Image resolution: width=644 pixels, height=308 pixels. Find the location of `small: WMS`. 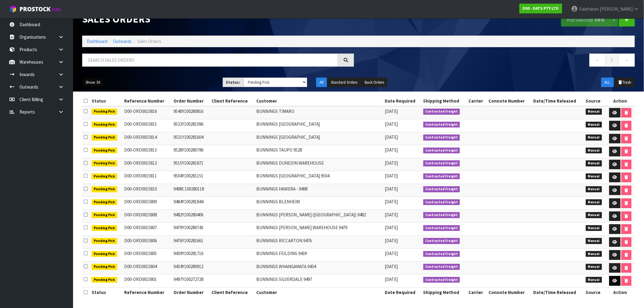

small: WMS is located at coordinates (56, 10).